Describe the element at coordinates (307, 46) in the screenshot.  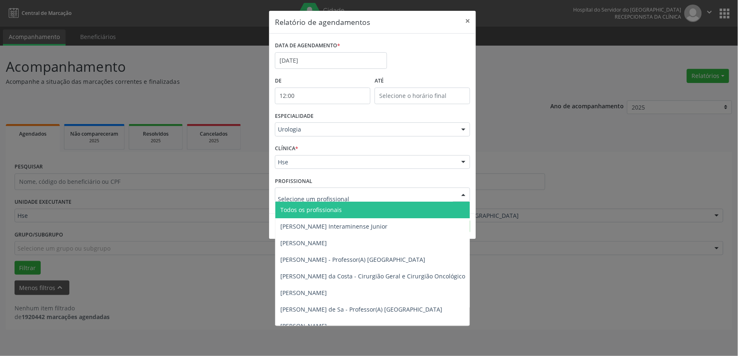
I see `label: DATA DE AGENDAMENTO` at that location.